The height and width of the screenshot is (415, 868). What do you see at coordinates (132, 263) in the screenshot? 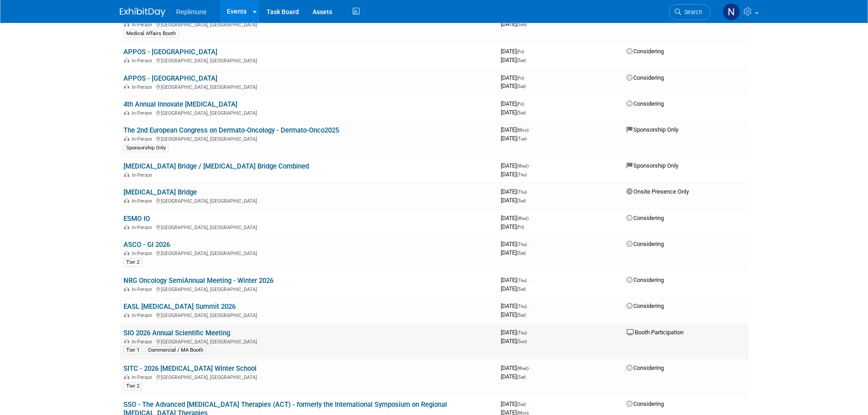
I see `div: Tier 2` at bounding box center [132, 263].